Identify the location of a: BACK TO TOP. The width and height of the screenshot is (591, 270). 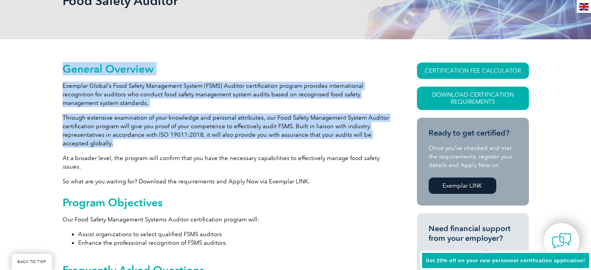
(32, 262).